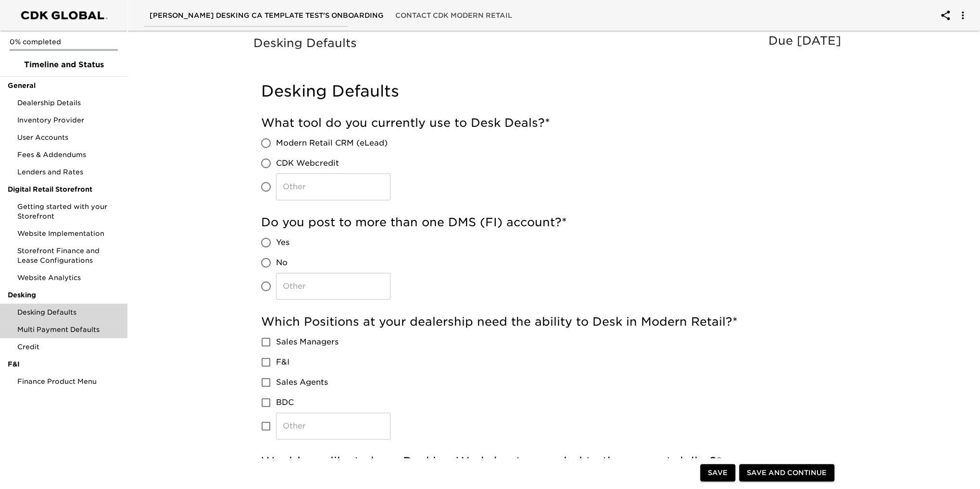 Image resolution: width=980 pixels, height=489 pixels. I want to click on span: Yes, so click(283, 243).